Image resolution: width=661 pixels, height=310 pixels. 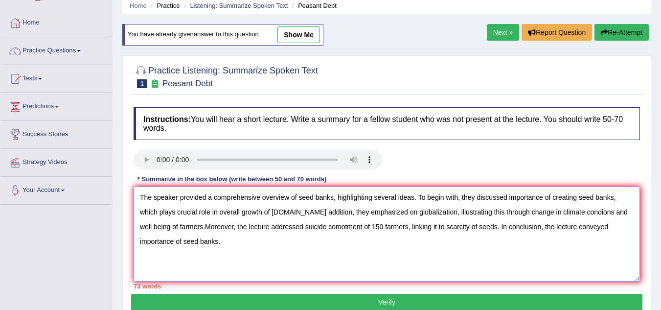 What do you see at coordinates (187, 83) in the screenshot?
I see `small: Peasant Debt` at bounding box center [187, 83].